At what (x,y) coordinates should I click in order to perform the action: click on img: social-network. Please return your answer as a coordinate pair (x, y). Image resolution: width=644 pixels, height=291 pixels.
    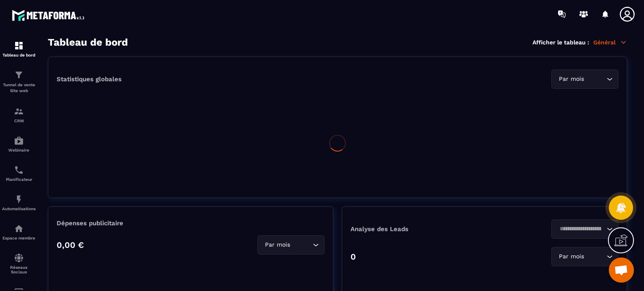
    Looking at the image, I should click on (19, 258).